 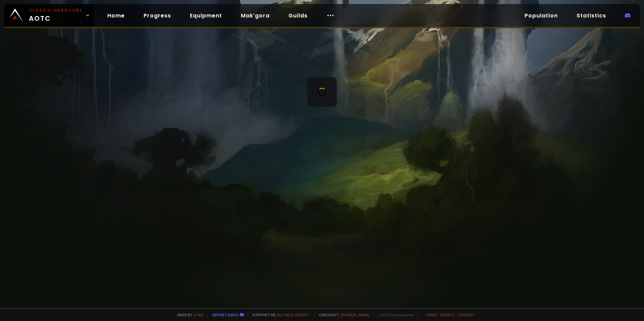 What do you see at coordinates (56, 10) in the screenshot?
I see `small: Classic Hardcore` at bounding box center [56, 10].